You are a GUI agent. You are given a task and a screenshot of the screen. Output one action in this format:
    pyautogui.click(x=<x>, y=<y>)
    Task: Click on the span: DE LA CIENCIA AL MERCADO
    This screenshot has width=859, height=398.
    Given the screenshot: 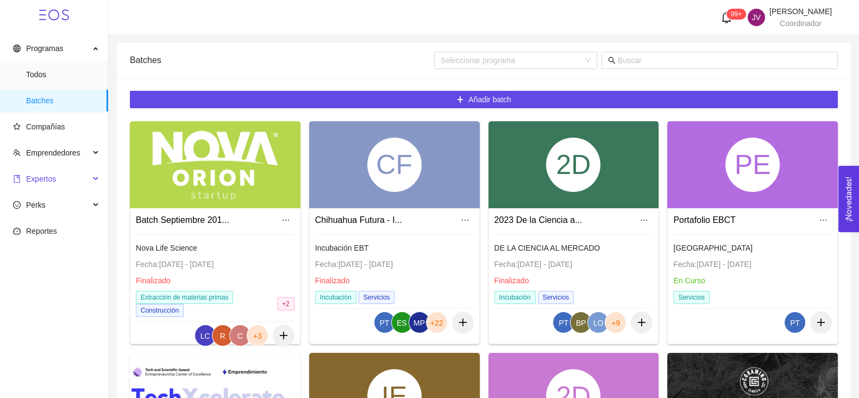 What is the action you would take?
    pyautogui.click(x=547, y=248)
    